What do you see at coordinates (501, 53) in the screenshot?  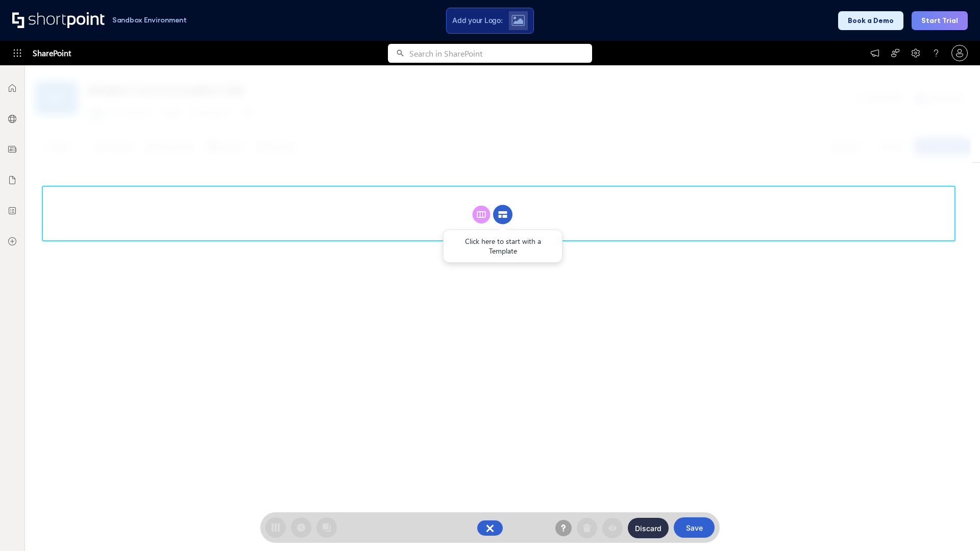 I see `input: Search in SharePoint` at bounding box center [501, 53].